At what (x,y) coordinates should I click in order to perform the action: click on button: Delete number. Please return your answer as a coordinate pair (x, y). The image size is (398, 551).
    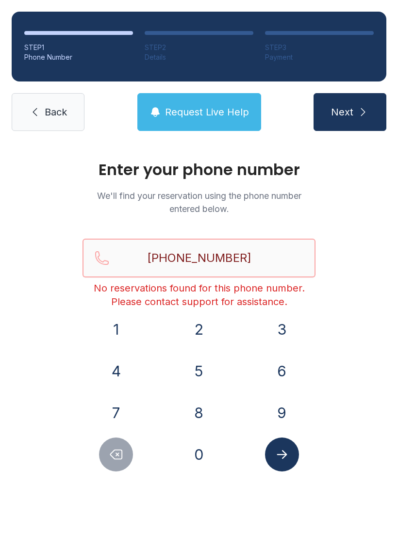
    Looking at the image, I should click on (116, 454).